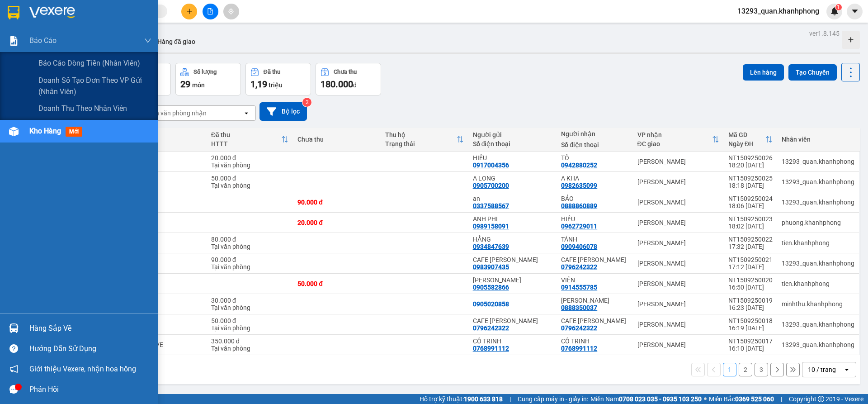 The height and width of the screenshot is (404, 868). Describe the element at coordinates (345, 72) in the screenshot. I see `div: Chưa thu` at that location.